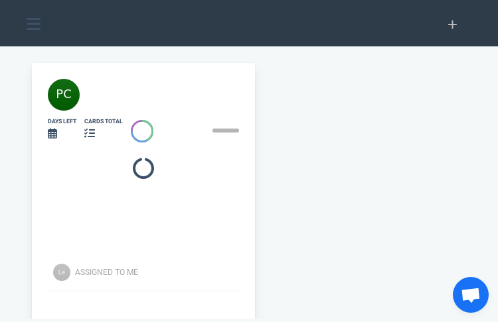 The image size is (498, 322). I want to click on img: Avatar, so click(62, 273).